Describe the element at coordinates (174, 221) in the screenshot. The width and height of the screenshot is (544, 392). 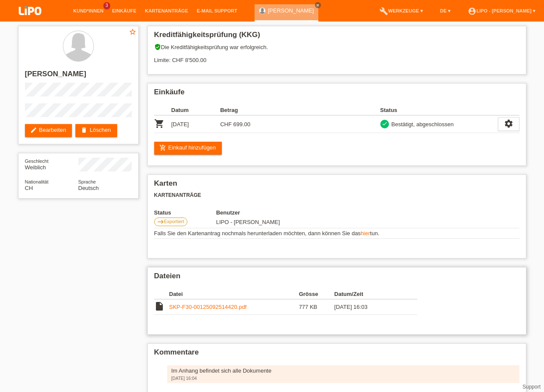
I see `span: Exportiert` at that location.